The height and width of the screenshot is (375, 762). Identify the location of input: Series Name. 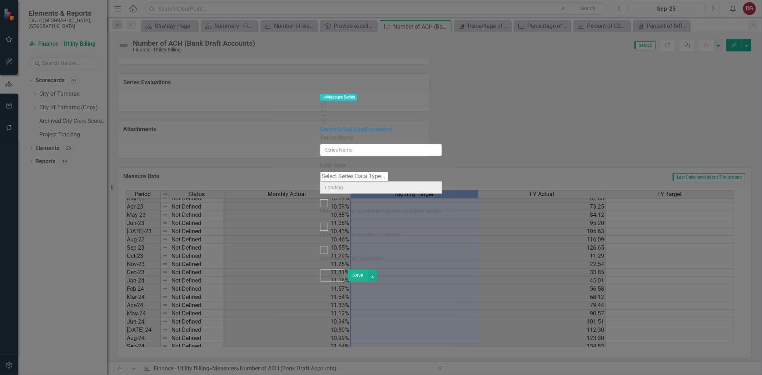
(381, 150).